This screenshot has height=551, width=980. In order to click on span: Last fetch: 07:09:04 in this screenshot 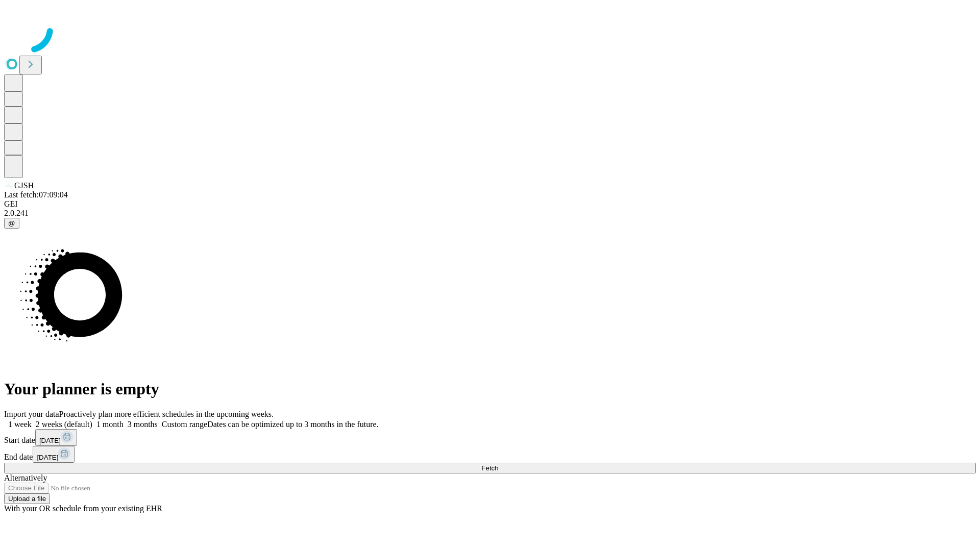, I will do `click(36, 194)`.